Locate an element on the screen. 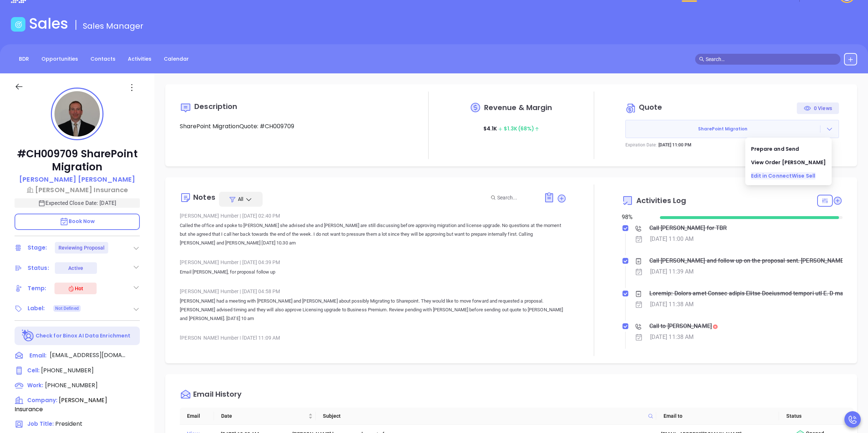 Image resolution: width=868 pixels, height=433 pixels. div: Active is located at coordinates (76, 268).